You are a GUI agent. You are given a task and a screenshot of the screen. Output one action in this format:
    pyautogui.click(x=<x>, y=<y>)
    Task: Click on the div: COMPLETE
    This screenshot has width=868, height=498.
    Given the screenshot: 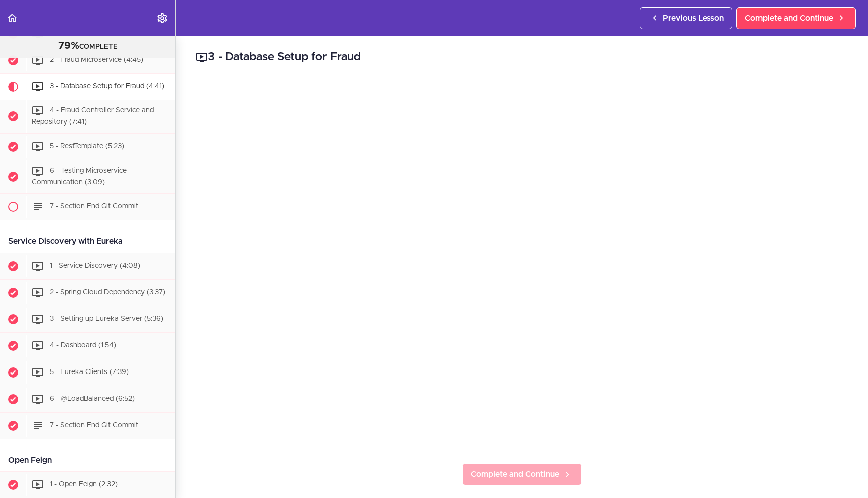 What is the action you would take?
    pyautogui.click(x=88, y=46)
    